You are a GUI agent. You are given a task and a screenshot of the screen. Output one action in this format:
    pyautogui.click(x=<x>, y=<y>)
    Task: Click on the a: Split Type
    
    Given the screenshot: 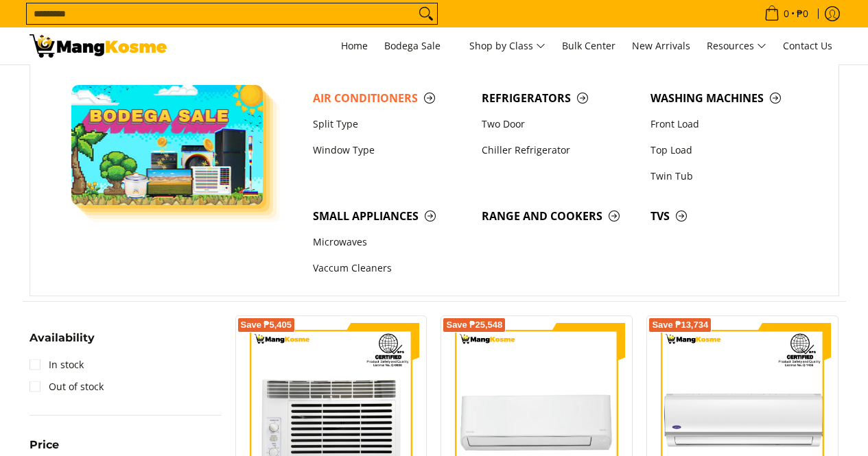 What is the action you would take?
    pyautogui.click(x=390, y=124)
    